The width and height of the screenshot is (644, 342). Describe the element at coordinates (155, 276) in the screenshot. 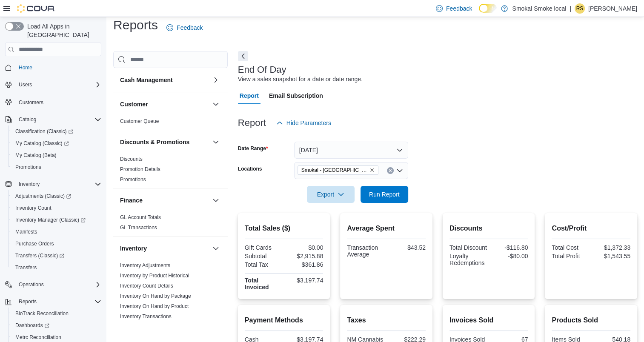

I see `a: Inventory by Product Historical` at that location.